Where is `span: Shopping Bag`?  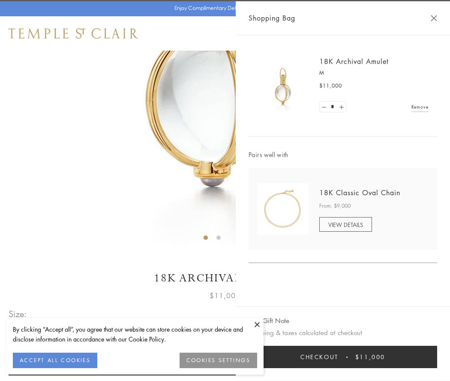 span: Shopping Bag is located at coordinates (272, 18).